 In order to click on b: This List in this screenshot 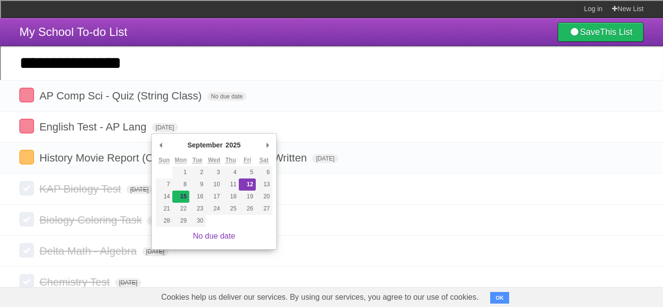, I will do `click(616, 32)`.